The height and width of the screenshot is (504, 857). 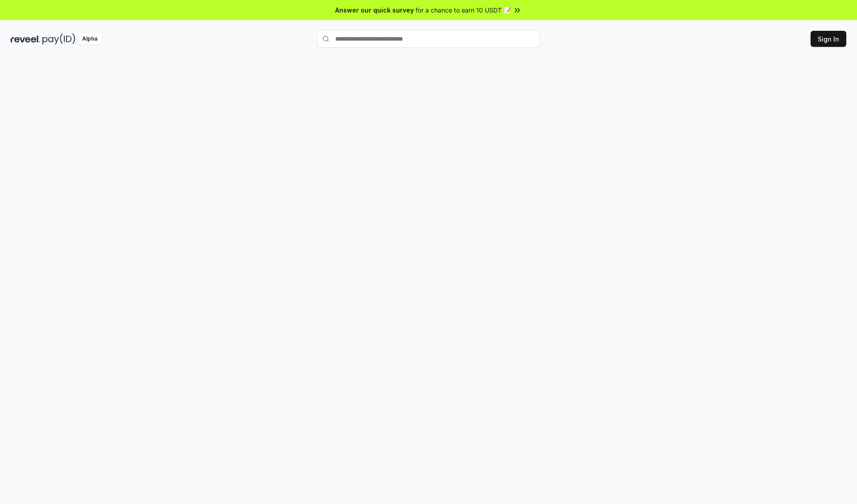 What do you see at coordinates (25, 39) in the screenshot?
I see `img: reveel_dark` at bounding box center [25, 39].